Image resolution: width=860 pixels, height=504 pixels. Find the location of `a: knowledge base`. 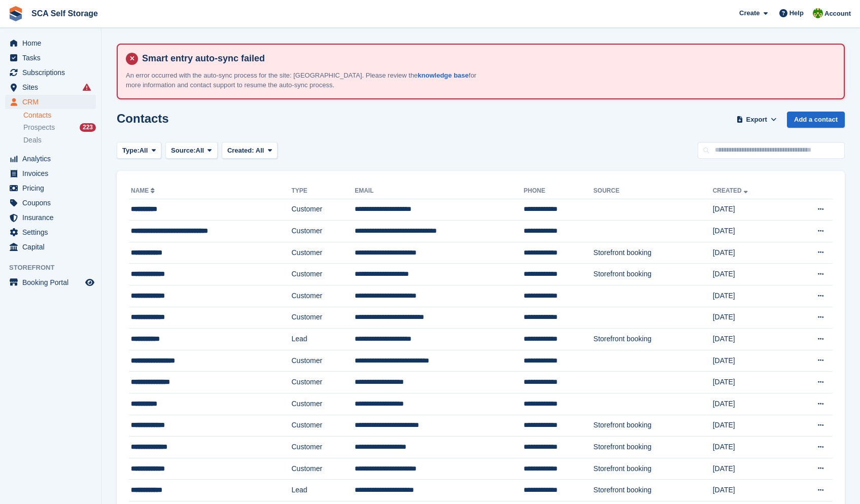

a: knowledge base is located at coordinates (443, 75).